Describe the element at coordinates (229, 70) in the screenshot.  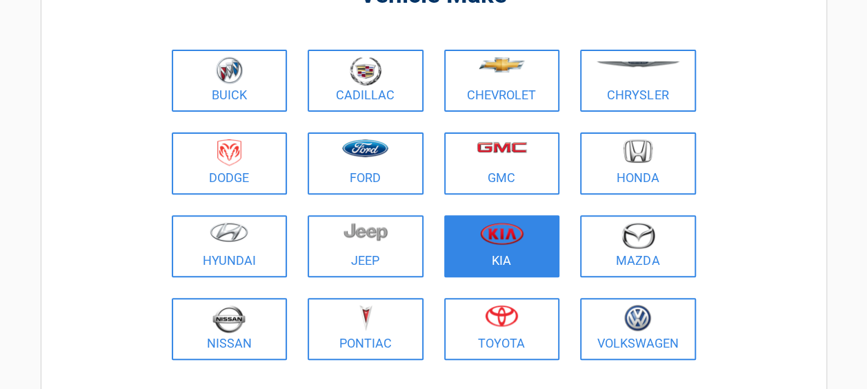
I see `img: buick` at that location.